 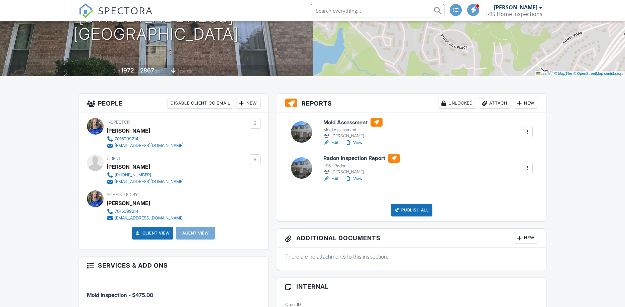 I want to click on img: The Best Home Inspection Software - Spectora, so click(x=86, y=11).